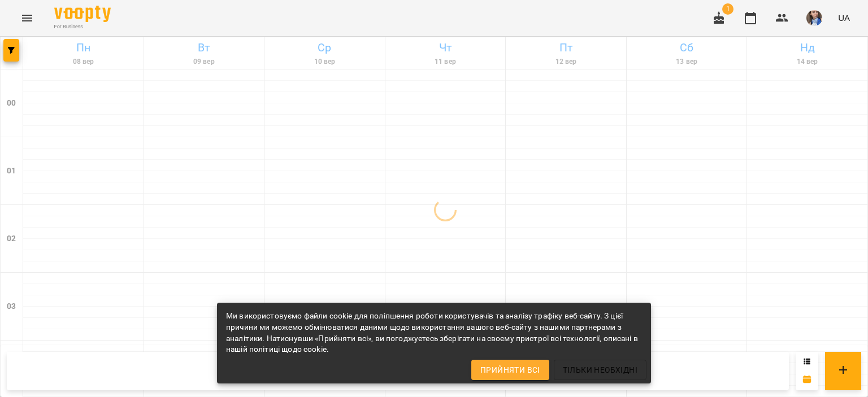  Describe the element at coordinates (844, 17) in the screenshot. I see `button: UA` at that location.